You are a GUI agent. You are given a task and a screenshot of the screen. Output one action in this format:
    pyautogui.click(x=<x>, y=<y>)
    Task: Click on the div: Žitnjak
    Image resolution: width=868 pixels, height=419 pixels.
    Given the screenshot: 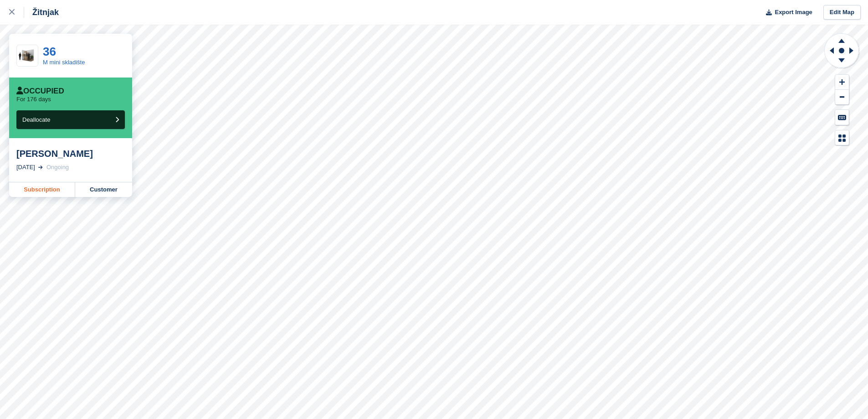 What is the action you would take?
    pyautogui.click(x=41, y=12)
    